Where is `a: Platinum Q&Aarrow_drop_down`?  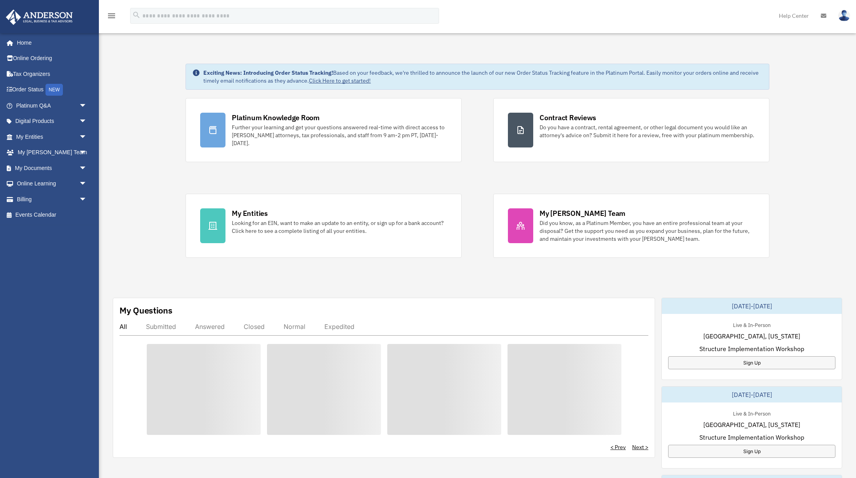 a: Platinum Q&Aarrow_drop_down is located at coordinates (52, 106).